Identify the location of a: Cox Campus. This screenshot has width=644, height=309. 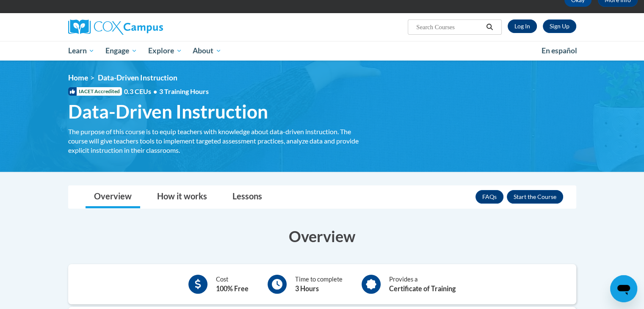
(149, 27).